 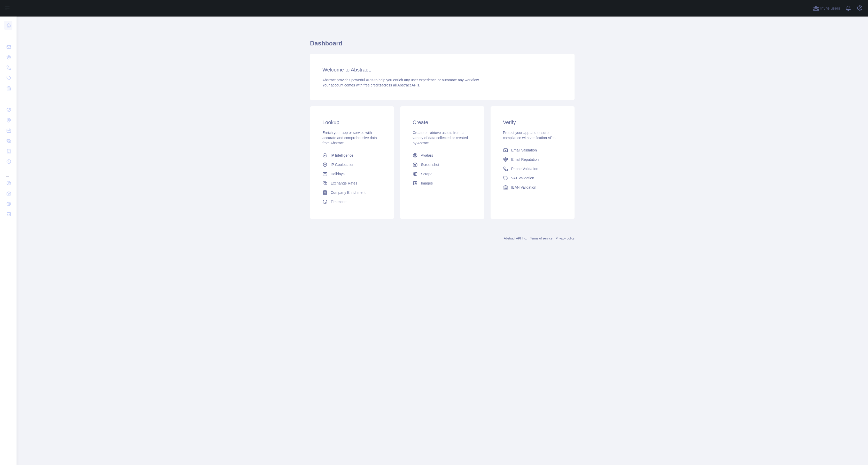 What do you see at coordinates (352, 192) in the screenshot?
I see `a: Company Enrichment` at bounding box center [352, 192].